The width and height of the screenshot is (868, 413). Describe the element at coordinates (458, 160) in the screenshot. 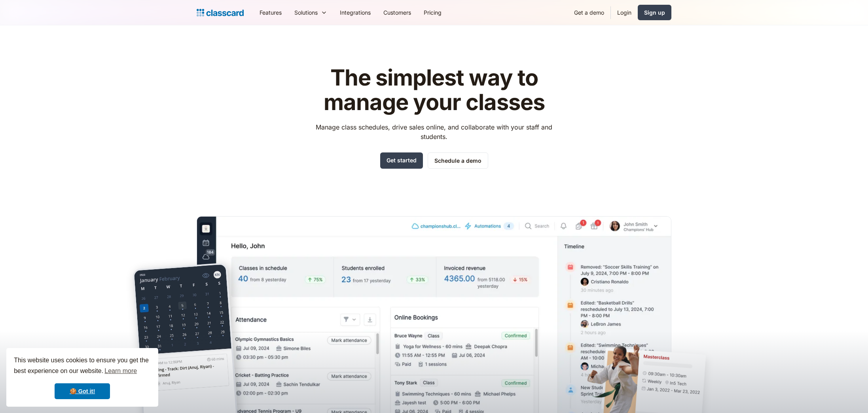

I see `a: Schedule a demo` at that location.